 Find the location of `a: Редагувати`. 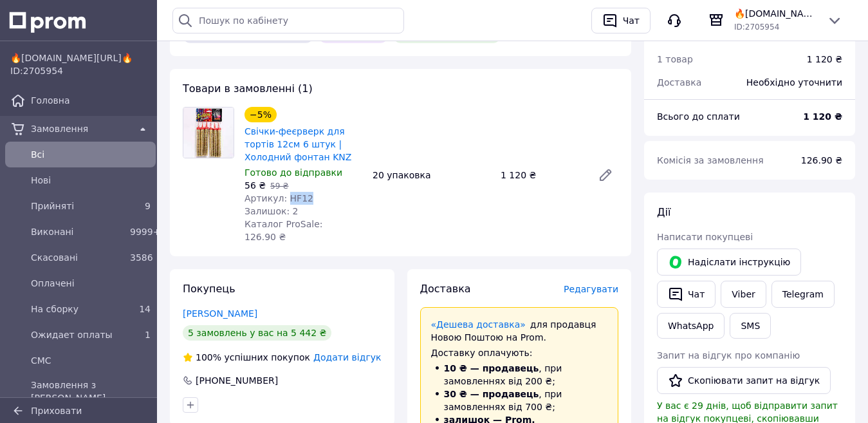

a: Редагувати is located at coordinates (605, 175).